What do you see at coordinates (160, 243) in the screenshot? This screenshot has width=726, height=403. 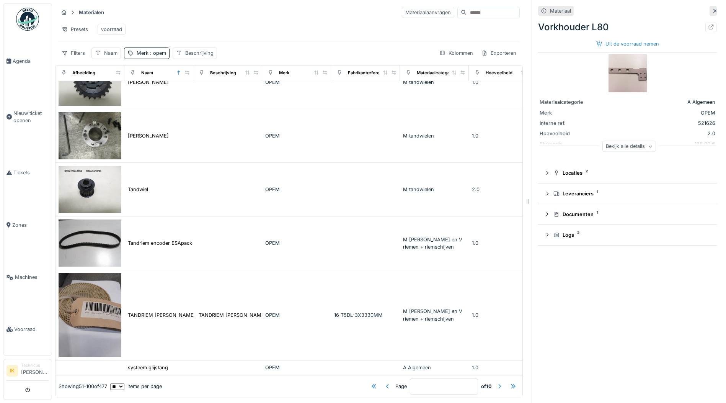 I see `div: Tandriem encoder ESApack` at bounding box center [160, 243].